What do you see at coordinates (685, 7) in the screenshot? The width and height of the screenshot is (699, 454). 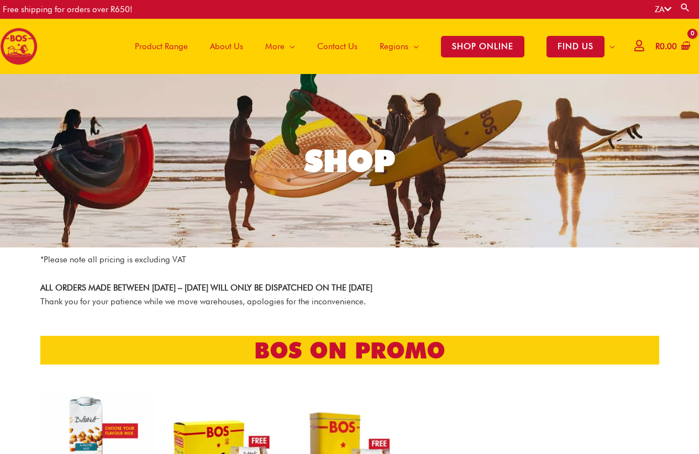 I see `a: Search button` at bounding box center [685, 7].